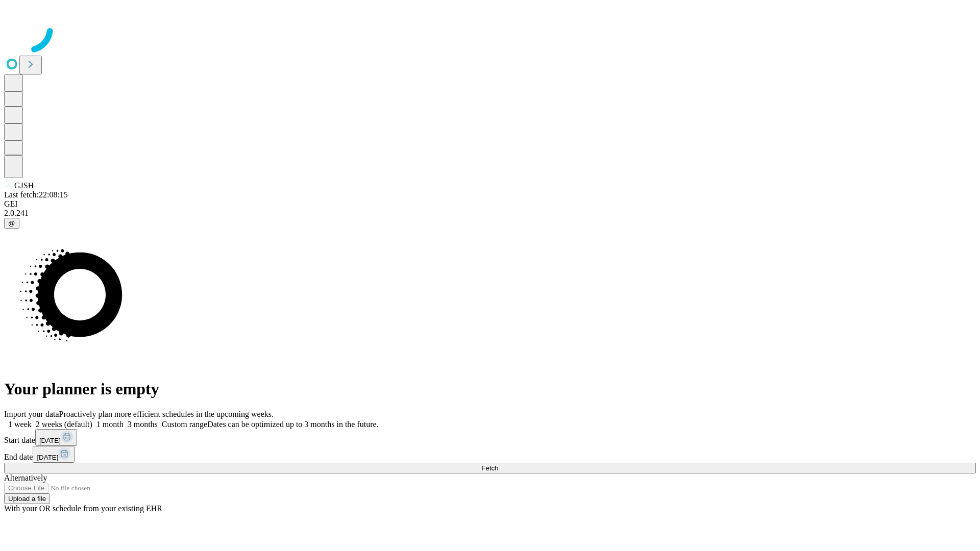 The width and height of the screenshot is (980, 551). I want to click on span: 2 weeks (default), so click(64, 425).